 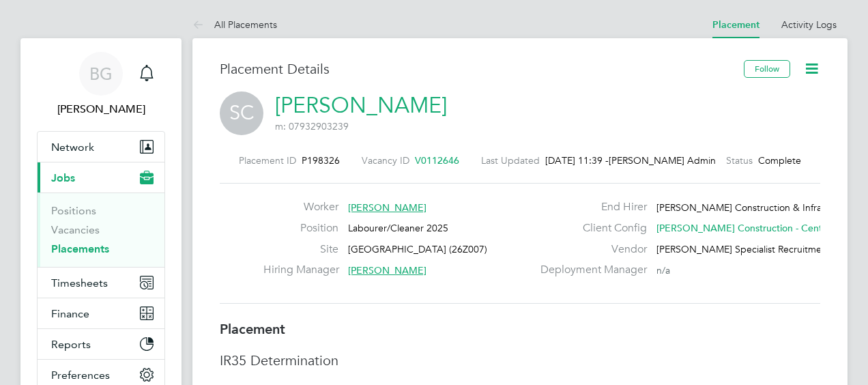 I want to click on a: Placements, so click(x=80, y=249).